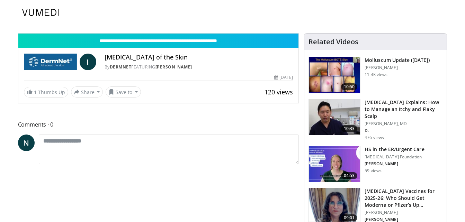 This screenshot has width=465, height=222. Describe the element at coordinates (41, 12) in the screenshot. I see `img: VuMedi Logo` at that location.